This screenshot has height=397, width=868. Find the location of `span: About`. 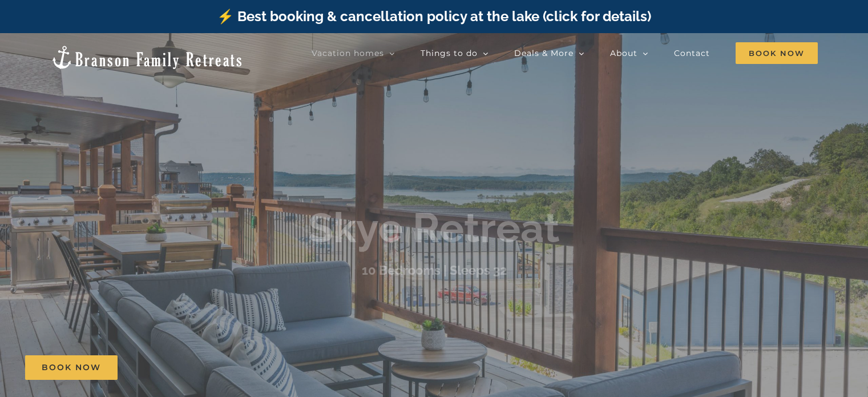

span: About is located at coordinates (624, 53).